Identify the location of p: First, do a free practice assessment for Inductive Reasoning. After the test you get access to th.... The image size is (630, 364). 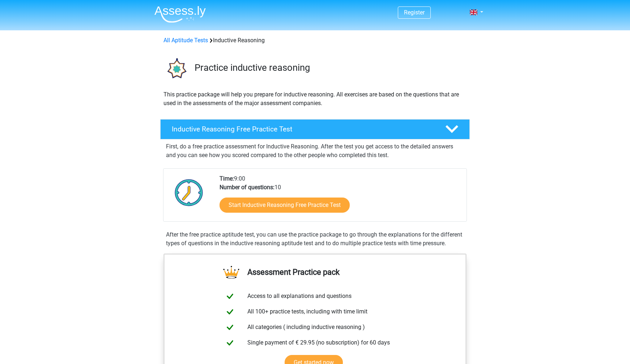
(315, 151).